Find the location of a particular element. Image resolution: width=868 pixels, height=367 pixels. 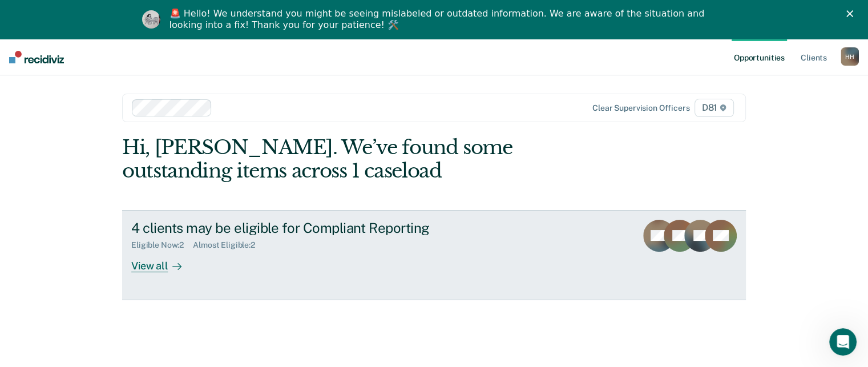

img: Profile image for Kim is located at coordinates (151, 19).